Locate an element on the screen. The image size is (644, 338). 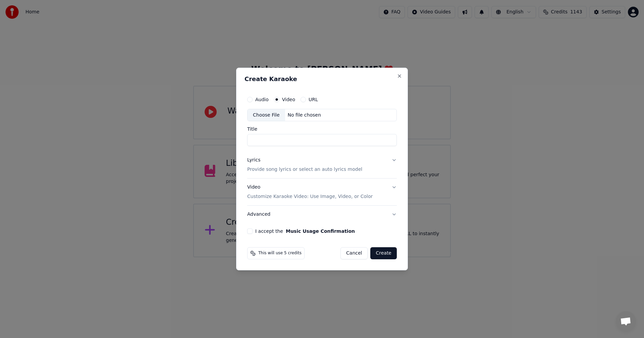
button: LyricsProvide song lyrics or select an auto lyrics model is located at coordinates (322, 166).